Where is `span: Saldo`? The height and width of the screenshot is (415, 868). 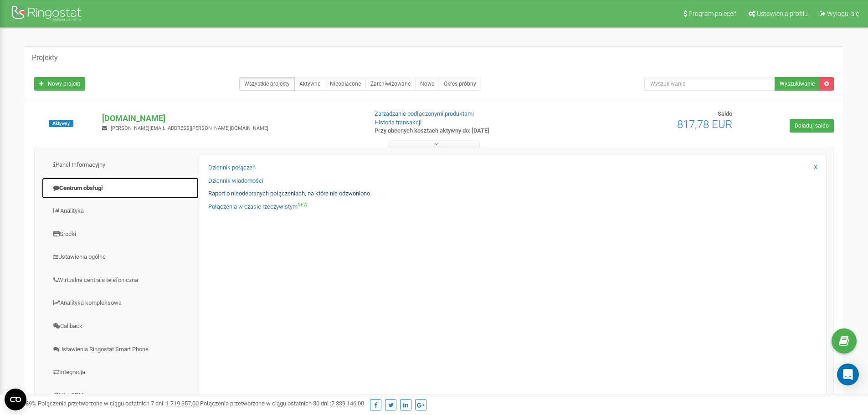
span: Saldo is located at coordinates (725, 113).